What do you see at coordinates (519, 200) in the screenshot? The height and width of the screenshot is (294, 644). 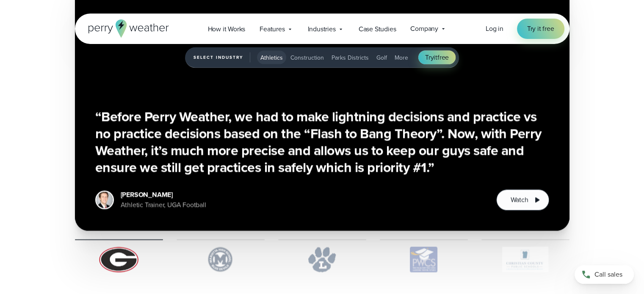 I see `span: Watch` at bounding box center [519, 200].